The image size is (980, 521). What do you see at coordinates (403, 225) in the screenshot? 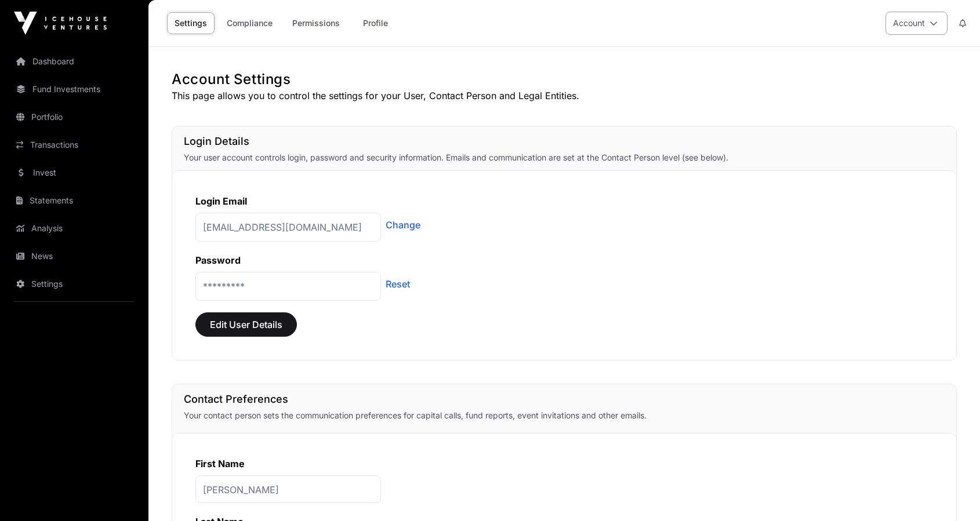
I see `a: Change` at bounding box center [403, 225].